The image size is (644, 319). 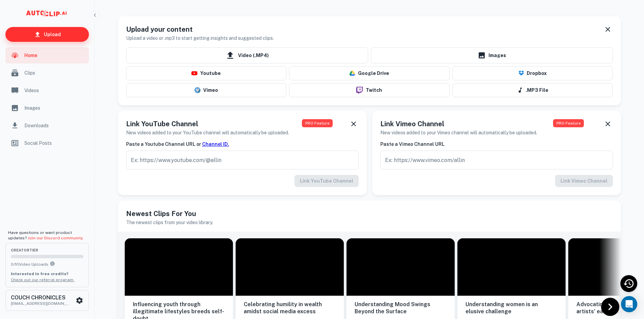 I want to click on p: 0 / 10 Video Uploads, so click(x=47, y=264).